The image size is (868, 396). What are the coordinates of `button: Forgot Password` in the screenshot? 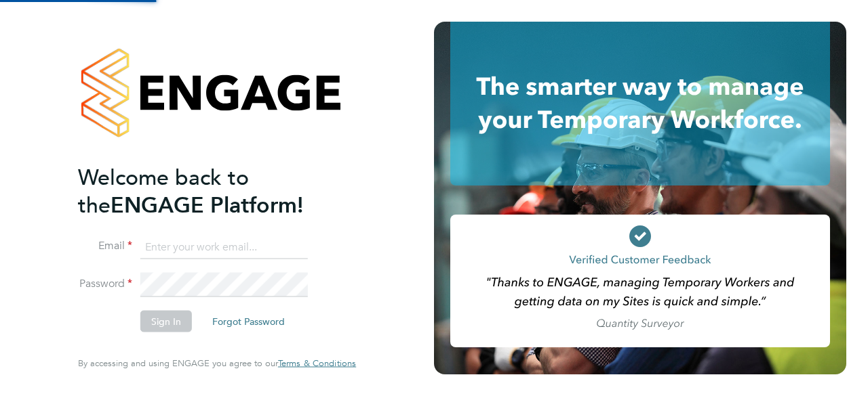 It's located at (248, 322).